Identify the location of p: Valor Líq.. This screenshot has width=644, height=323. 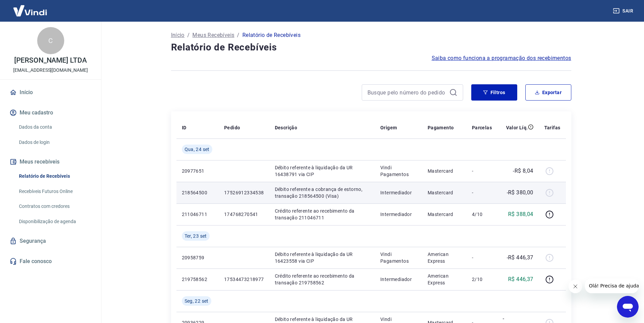
(517, 128).